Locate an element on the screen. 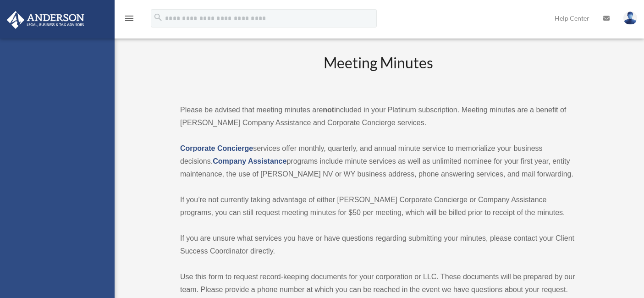 This screenshot has height=298, width=644. p: Use this form to request record-keeping documents for your corporation or LLC. These documents wi... is located at coordinates (379, 283).